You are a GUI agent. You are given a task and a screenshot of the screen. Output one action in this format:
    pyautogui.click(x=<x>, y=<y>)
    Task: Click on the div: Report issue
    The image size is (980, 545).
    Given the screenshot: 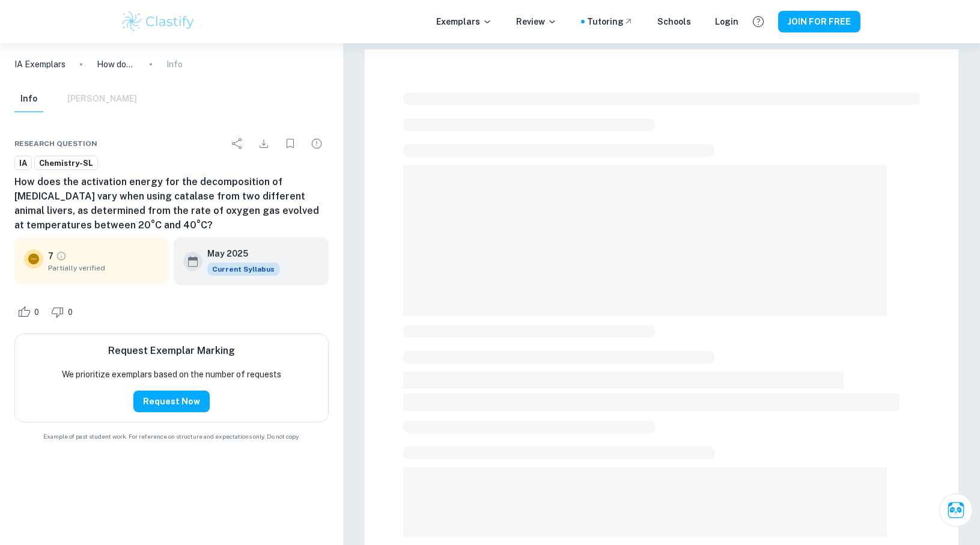 What is the action you would take?
    pyautogui.click(x=316, y=143)
    